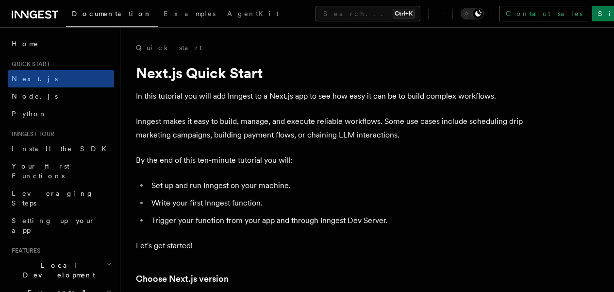  I want to click on a: Choose Next.js version, so click(182, 279).